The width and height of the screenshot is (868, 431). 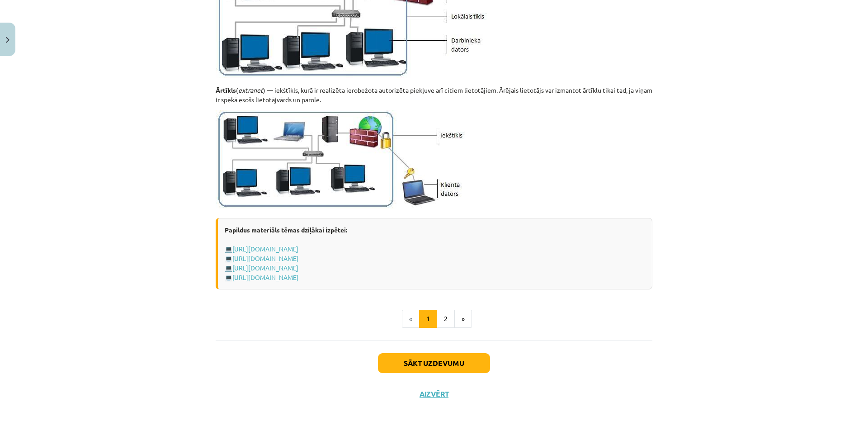 What do you see at coordinates (446, 319) in the screenshot?
I see `button: 2` at bounding box center [446, 319].